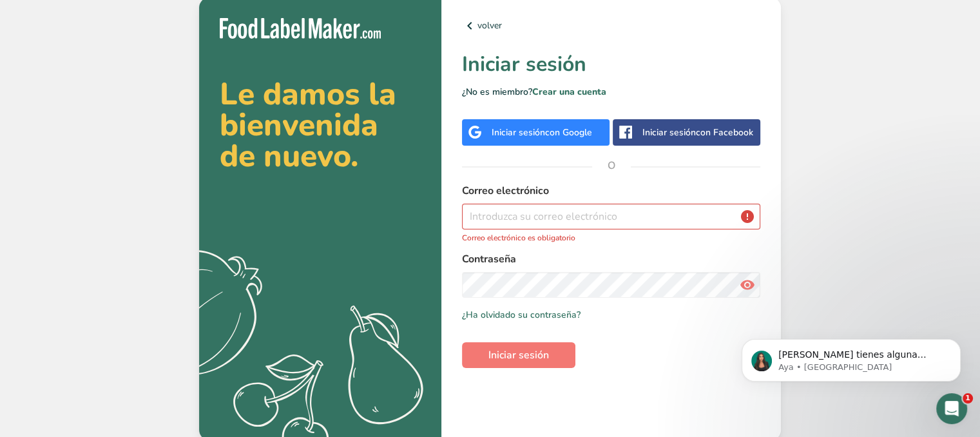 The height and width of the screenshot is (437, 980). Describe the element at coordinates (568, 132) in the screenshot. I see `span: con Google` at that location.